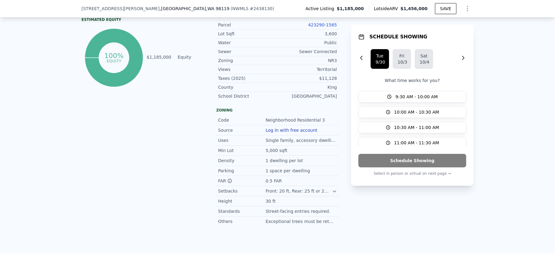  I want to click on div: Fri, so click(402, 56).